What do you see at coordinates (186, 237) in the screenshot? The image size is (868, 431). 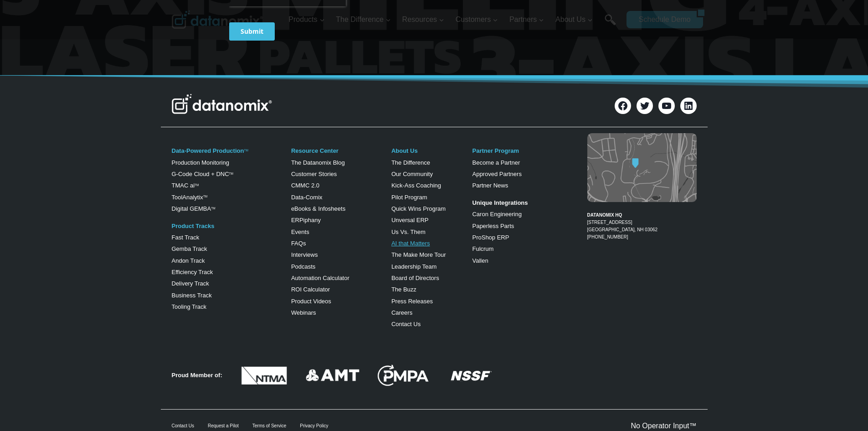 I see `a: Fast Track` at bounding box center [186, 237].